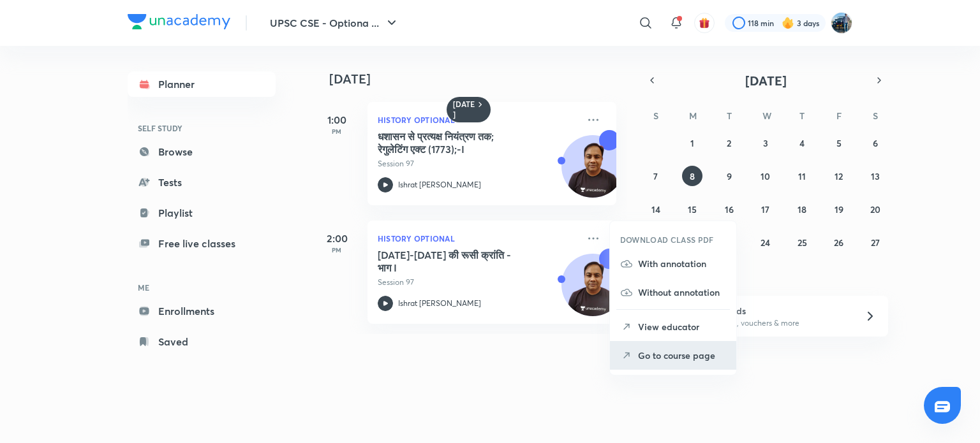  I want to click on abbr: September 13, 2025, so click(875, 176).